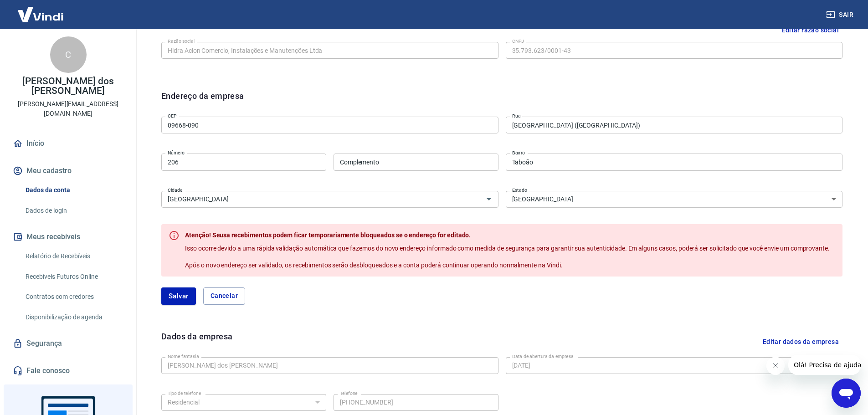  What do you see at coordinates (74, 256) in the screenshot?
I see `a: Relatório de Recebíveis` at bounding box center [74, 256].